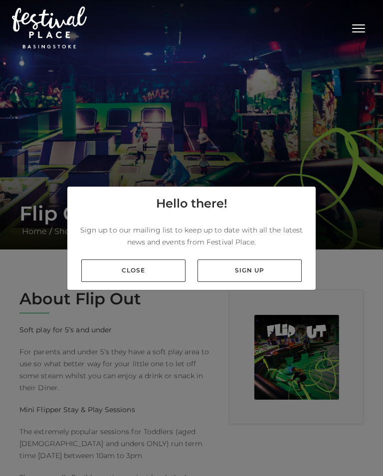  Describe the element at coordinates (359, 27) in the screenshot. I see `button: Toggle navigation` at that location.